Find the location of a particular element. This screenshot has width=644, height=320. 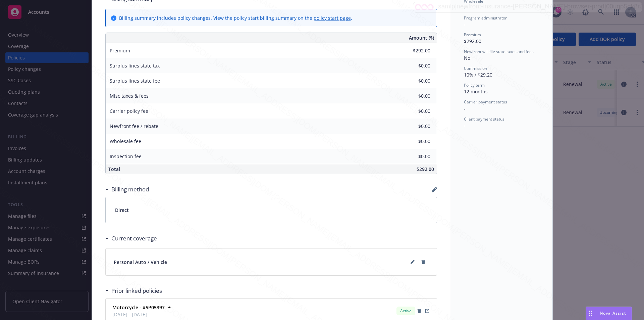

span: Carrier payment status is located at coordinates (485, 101).